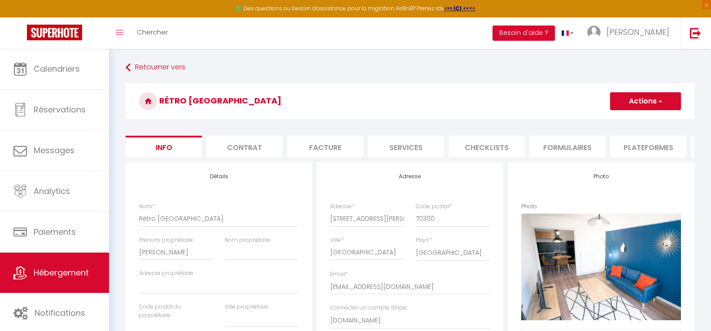  Describe the element at coordinates (57, 69) in the screenshot. I see `span: Calendriers` at that location.